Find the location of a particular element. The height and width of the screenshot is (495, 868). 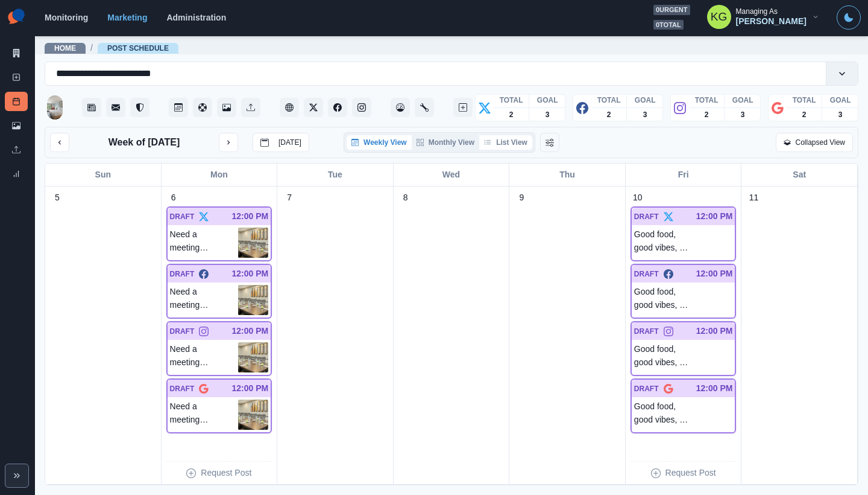

button: Reviews is located at coordinates (140, 107).